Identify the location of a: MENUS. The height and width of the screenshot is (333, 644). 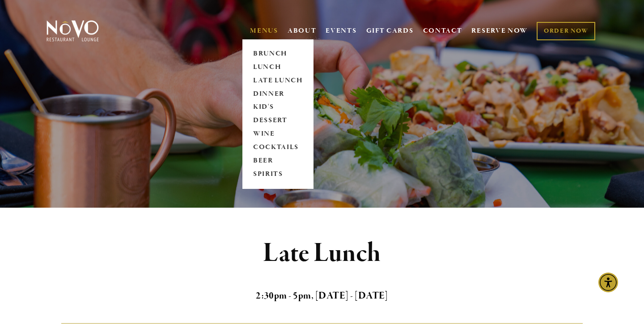
(264, 31).